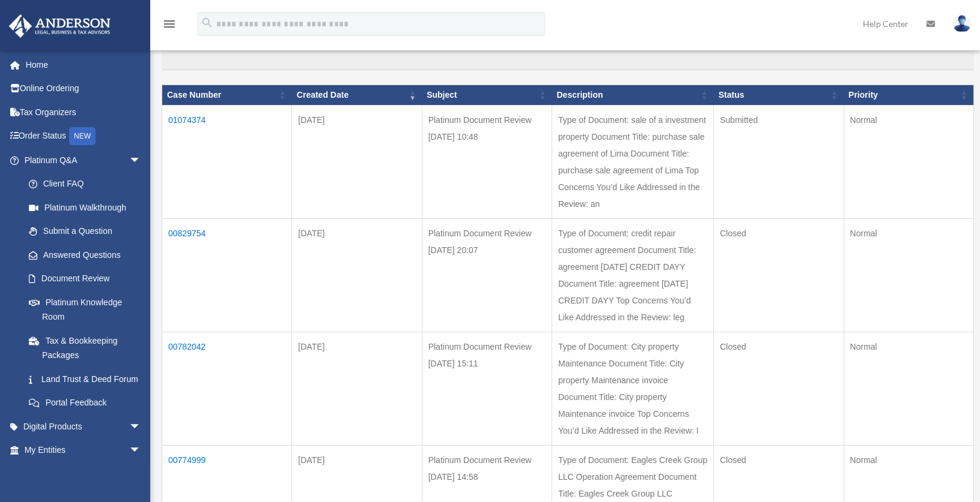  Describe the element at coordinates (227, 276) in the screenshot. I see `td: 00829754` at that location.